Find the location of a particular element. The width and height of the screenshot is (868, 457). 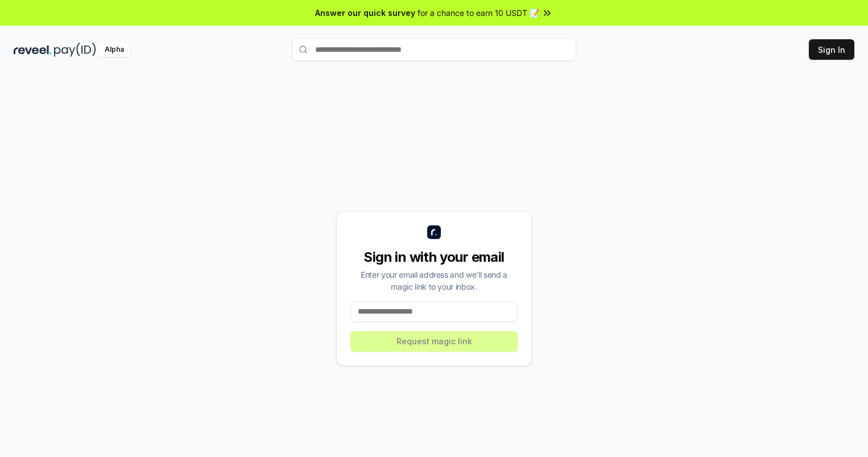

img: pay_id is located at coordinates (75, 49).